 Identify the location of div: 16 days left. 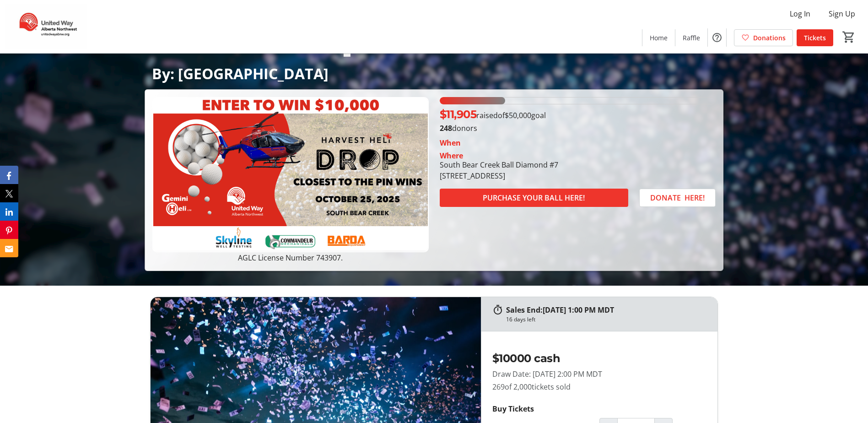
(521, 320).